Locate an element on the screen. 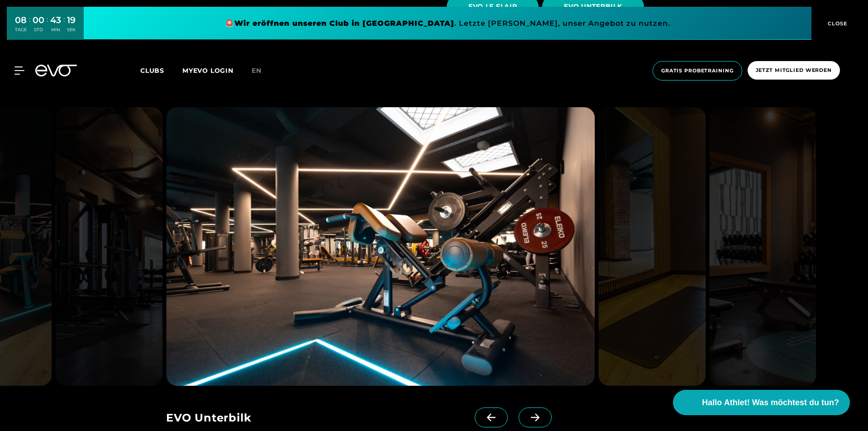  span: CLOSE is located at coordinates (836, 23).